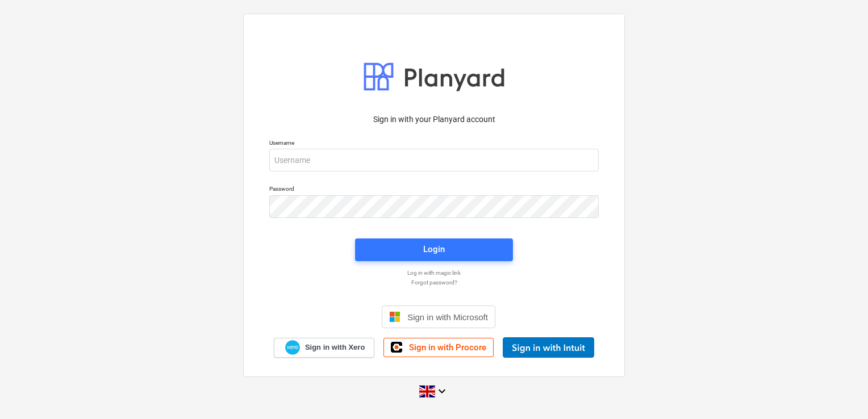  I want to click on a: Forgot password?, so click(434, 282).